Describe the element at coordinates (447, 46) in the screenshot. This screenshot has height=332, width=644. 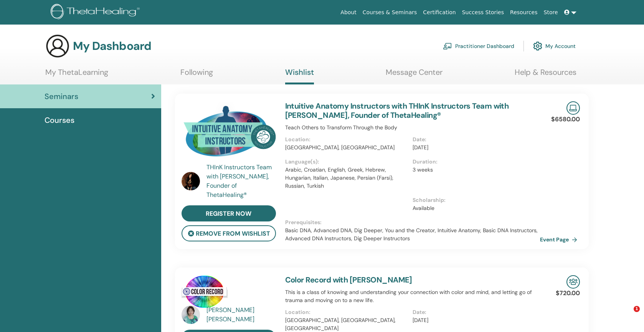
I see `img: chalkboard-teacher.svg` at that location.